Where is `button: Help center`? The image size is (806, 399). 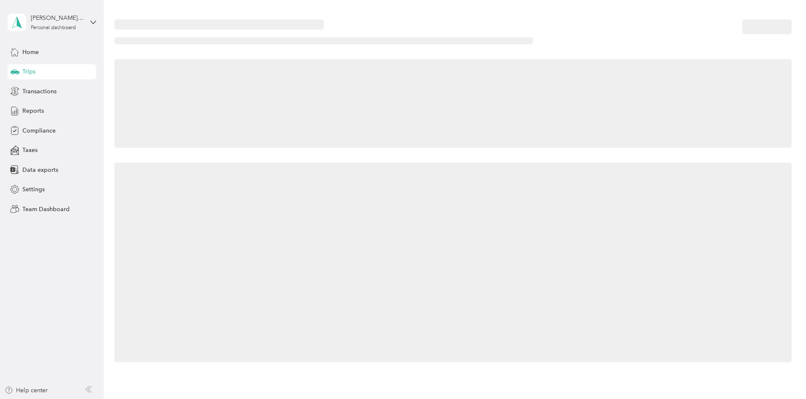
button: Help center is located at coordinates (26, 390).